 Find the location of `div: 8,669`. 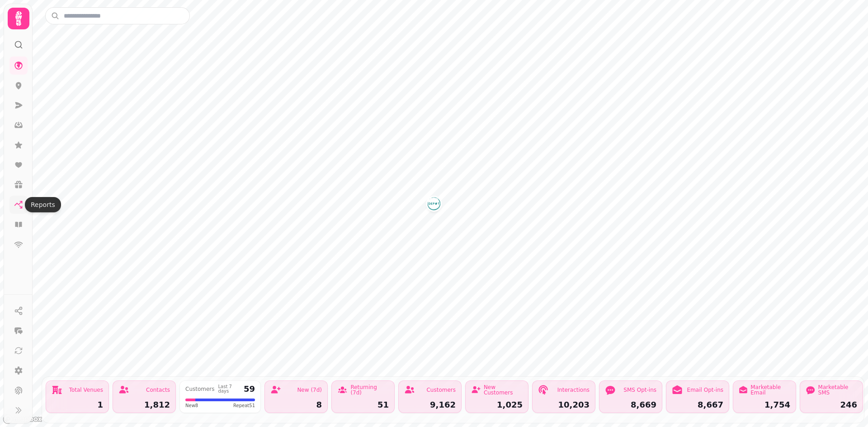

div: 8,669 is located at coordinates (631, 405).